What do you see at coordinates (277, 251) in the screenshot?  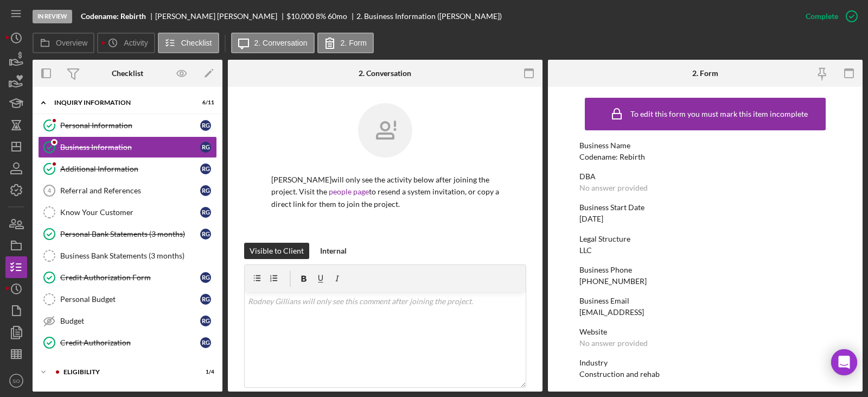 I see `div: Visible to Client` at bounding box center [277, 251].